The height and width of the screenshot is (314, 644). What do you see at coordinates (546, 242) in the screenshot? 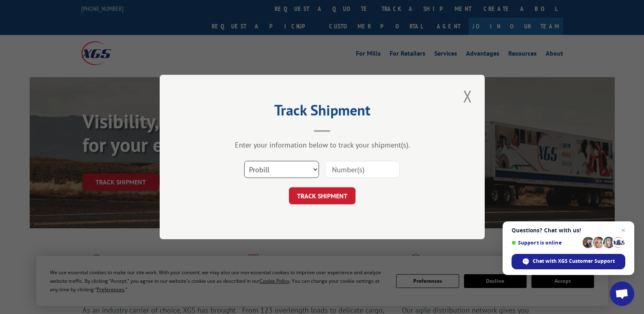
I see `span: Support is online` at bounding box center [546, 242].